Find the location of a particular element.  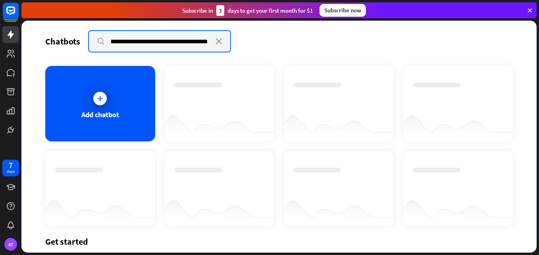

i: close is located at coordinates (219, 41).